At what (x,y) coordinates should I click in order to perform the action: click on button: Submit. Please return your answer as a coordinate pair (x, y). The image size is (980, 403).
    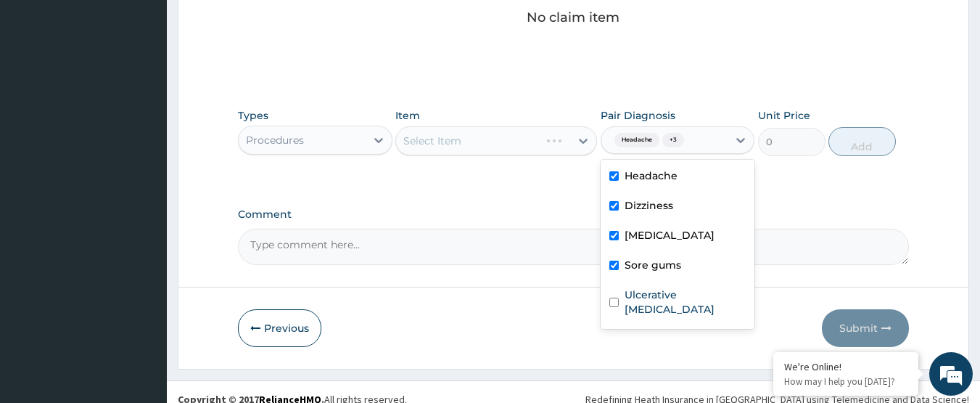
    Looking at the image, I should click on (865, 328).